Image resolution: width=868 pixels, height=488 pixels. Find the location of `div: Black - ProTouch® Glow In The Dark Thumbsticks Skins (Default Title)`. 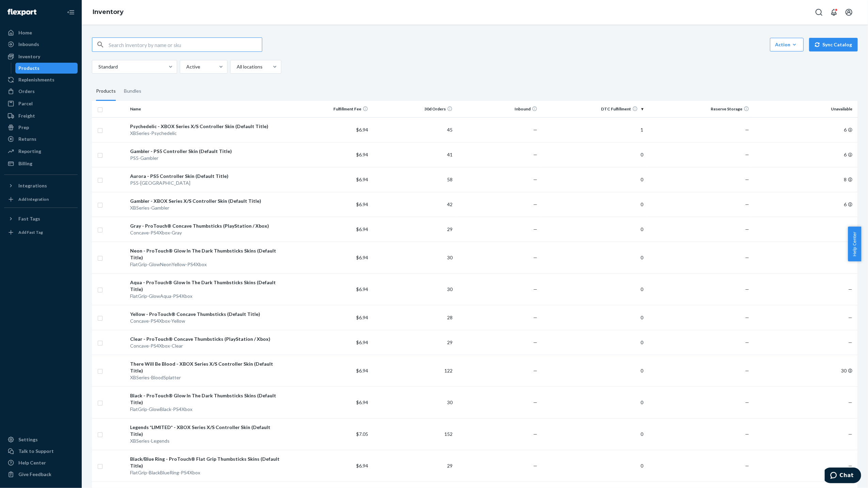

div: Black - ProTouch® Glow In The Dark Thumbsticks Skins (Default Title) is located at coordinates (207, 399).